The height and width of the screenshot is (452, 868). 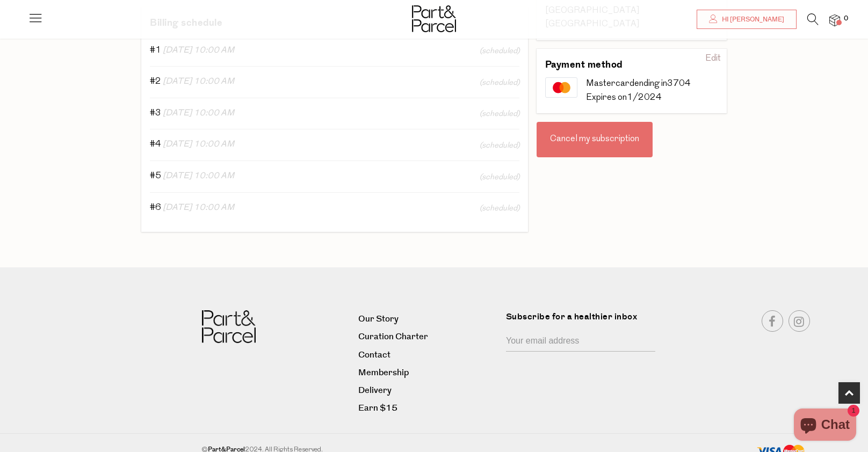 What do you see at coordinates (428, 319) in the screenshot?
I see `a: Our Story` at bounding box center [428, 319].